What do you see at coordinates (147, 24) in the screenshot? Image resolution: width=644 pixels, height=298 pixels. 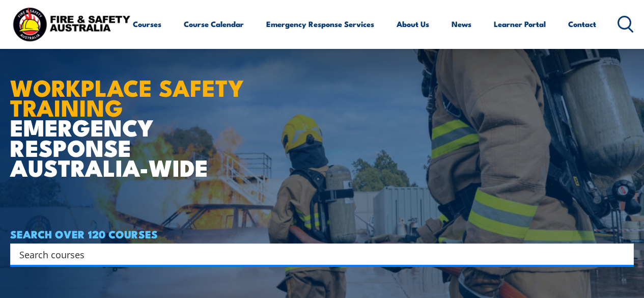 I see `a: Courses` at bounding box center [147, 24].